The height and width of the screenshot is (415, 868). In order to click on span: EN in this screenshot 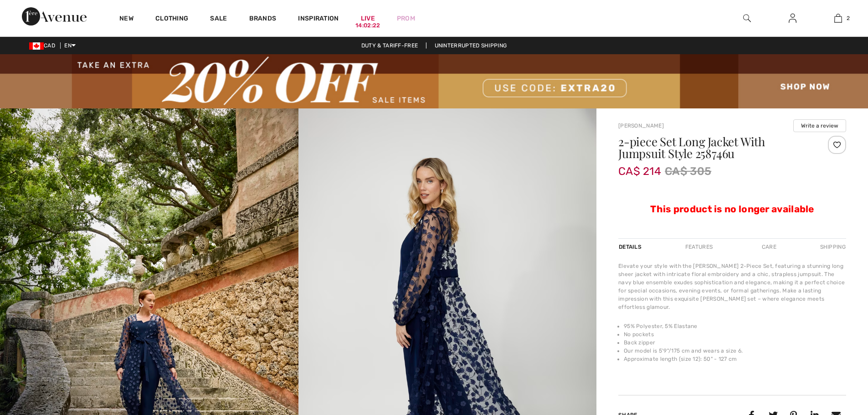, I will do `click(70, 46)`.